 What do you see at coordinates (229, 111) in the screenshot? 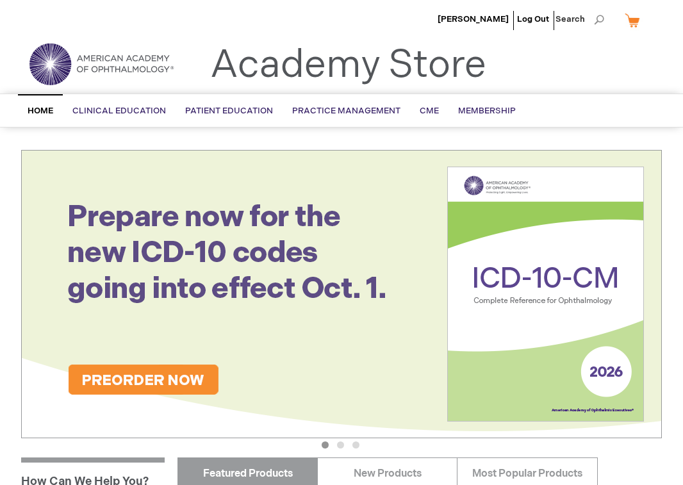
I see `span: Patient Education` at bounding box center [229, 111].